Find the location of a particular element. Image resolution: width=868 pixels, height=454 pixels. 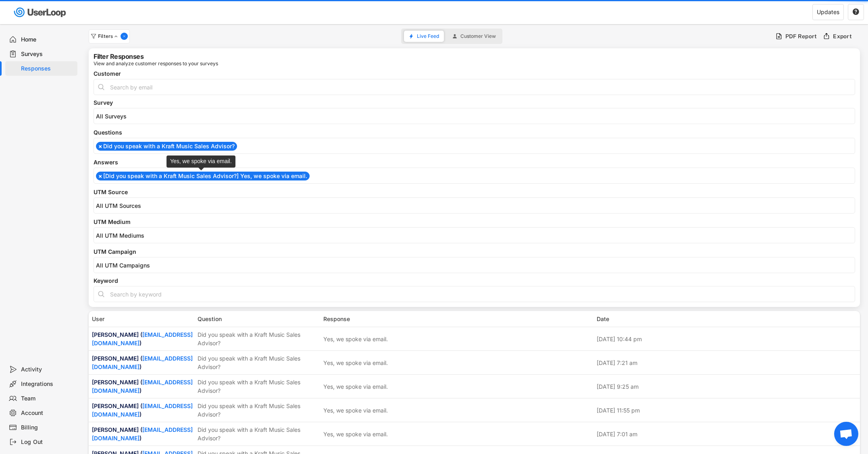

a: Open chat is located at coordinates (846, 434).